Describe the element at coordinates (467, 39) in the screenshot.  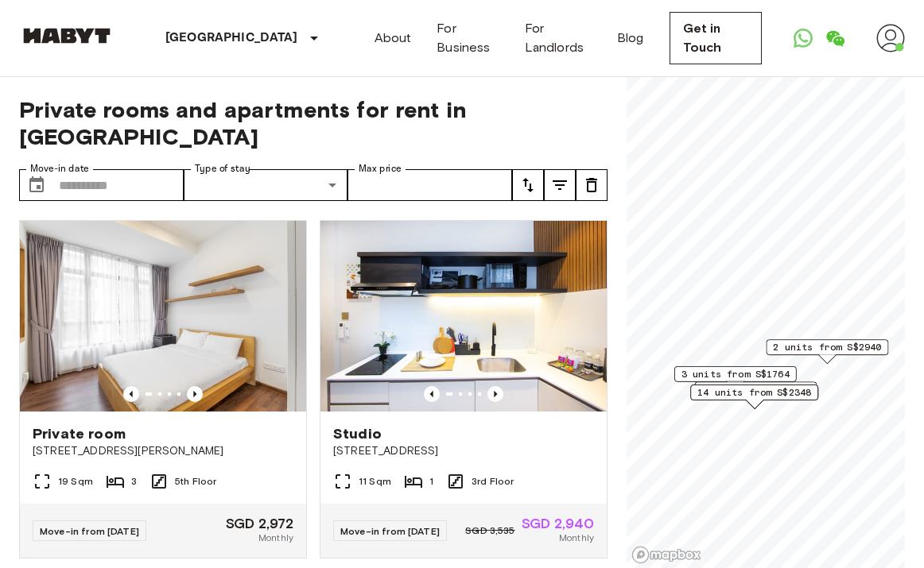
I see `a: For Business` at that location.